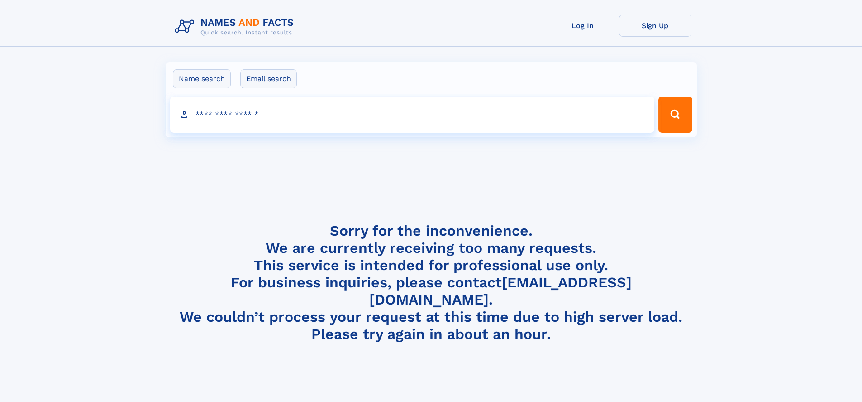 The width and height of the screenshot is (862, 402). I want to click on input: search input, so click(412, 115).